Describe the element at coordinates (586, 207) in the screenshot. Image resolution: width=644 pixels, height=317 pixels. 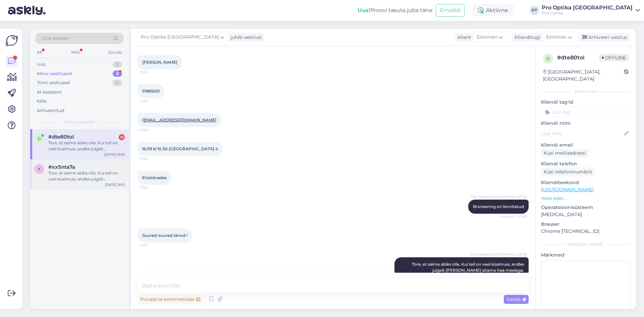
I see `p: Operatsioonisüsteem` at that location.